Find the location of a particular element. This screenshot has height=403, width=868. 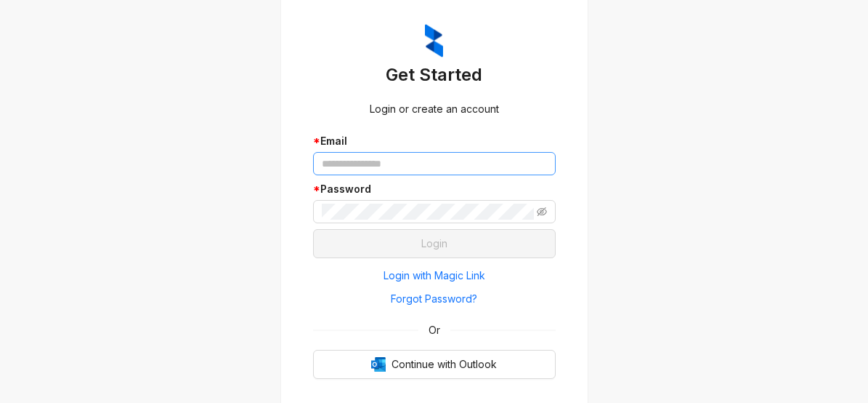

button: Forgot Password? is located at coordinates (434, 299).